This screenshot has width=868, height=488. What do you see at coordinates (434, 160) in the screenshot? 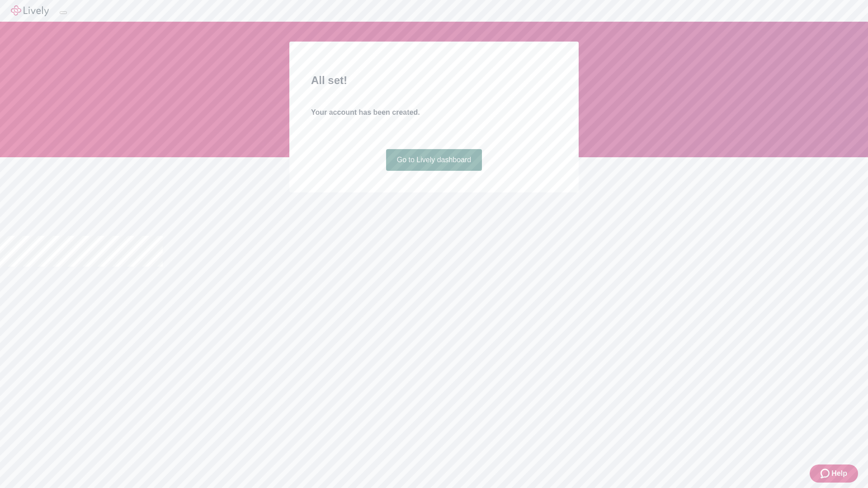
I see `a: Go to Lively dashboard` at bounding box center [434, 160].